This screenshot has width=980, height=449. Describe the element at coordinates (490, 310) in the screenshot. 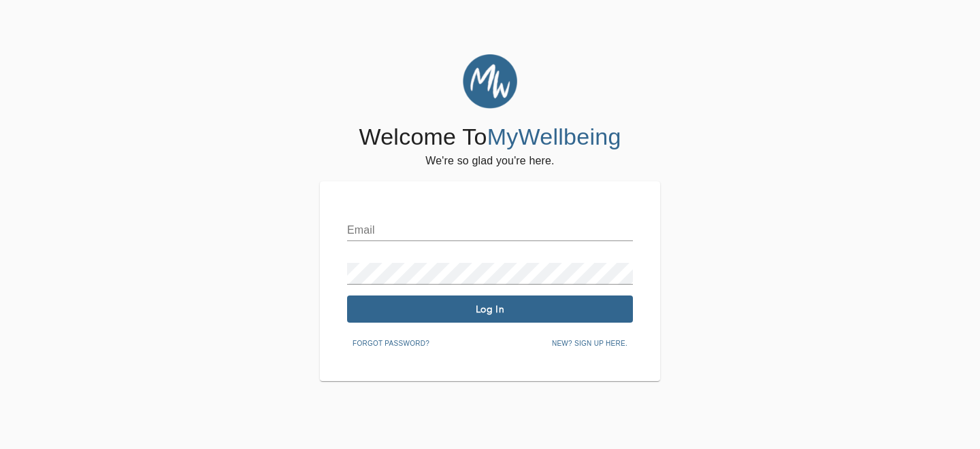

I see `span: Log In` at that location.